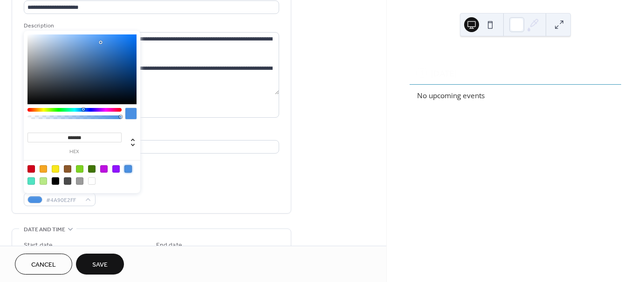 The image size is (644, 282). I want to click on div: #8B572A, so click(67, 169).